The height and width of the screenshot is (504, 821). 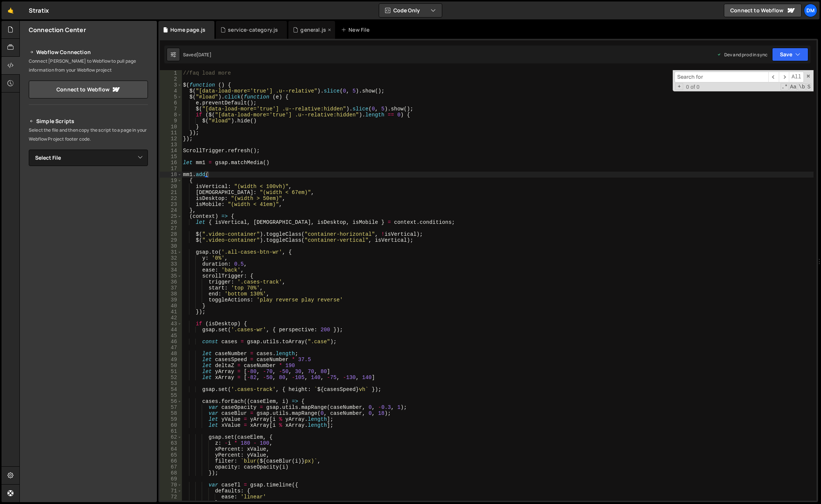 I want to click on div: general.js, so click(x=313, y=30).